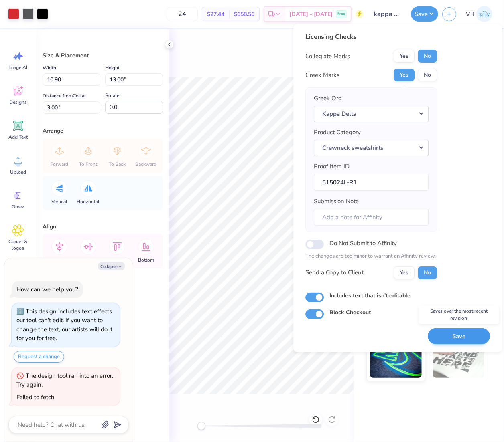  What do you see at coordinates (117, 260) in the screenshot?
I see `span: Top` at bounding box center [117, 260].